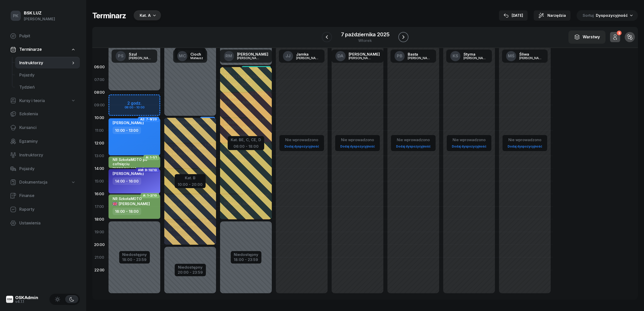  I want to click on div: 18:00, so click(99, 219).